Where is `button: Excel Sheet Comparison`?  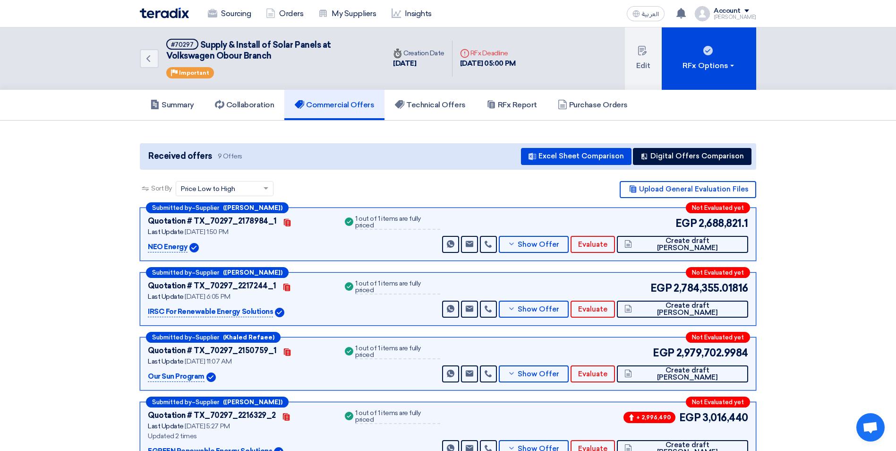
button: Excel Sheet Comparison is located at coordinates (576, 156).